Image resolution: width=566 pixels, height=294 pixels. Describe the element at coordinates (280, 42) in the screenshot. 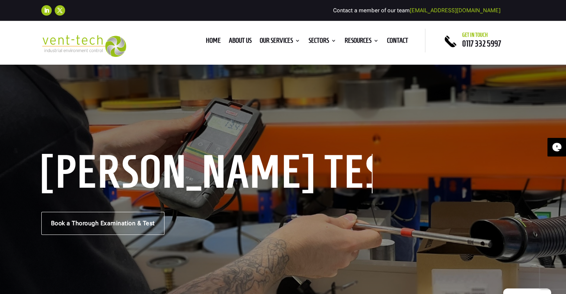

I see `a: Our Services` at that location.